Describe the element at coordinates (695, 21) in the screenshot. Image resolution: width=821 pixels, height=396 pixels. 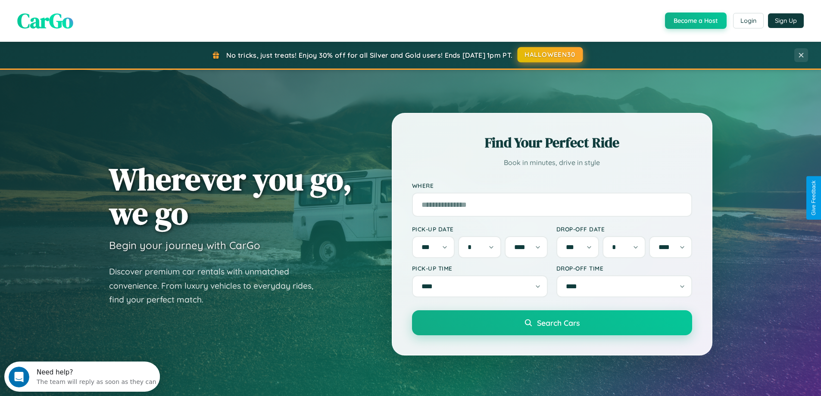
I see `button: Become a Host` at that location.